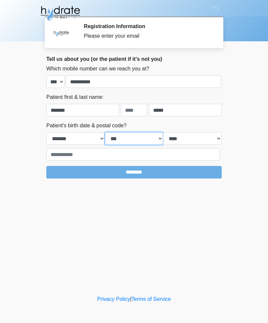  Describe the element at coordinates (114, 299) in the screenshot. I see `a: Privacy Policy` at that location.